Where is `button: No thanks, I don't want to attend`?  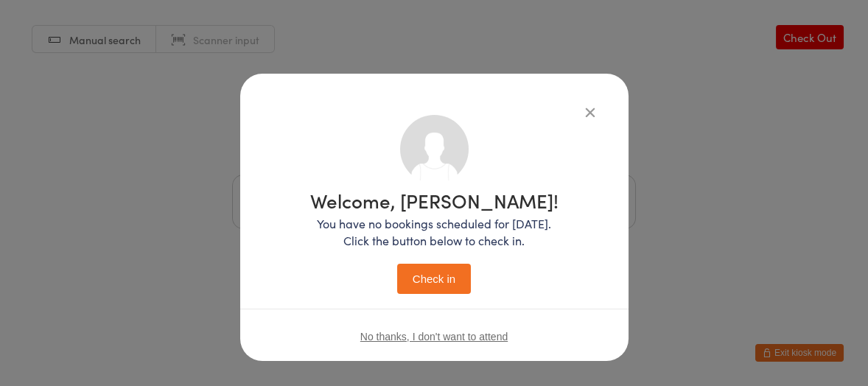
button: No thanks, I don't want to attend is located at coordinates (434, 337).